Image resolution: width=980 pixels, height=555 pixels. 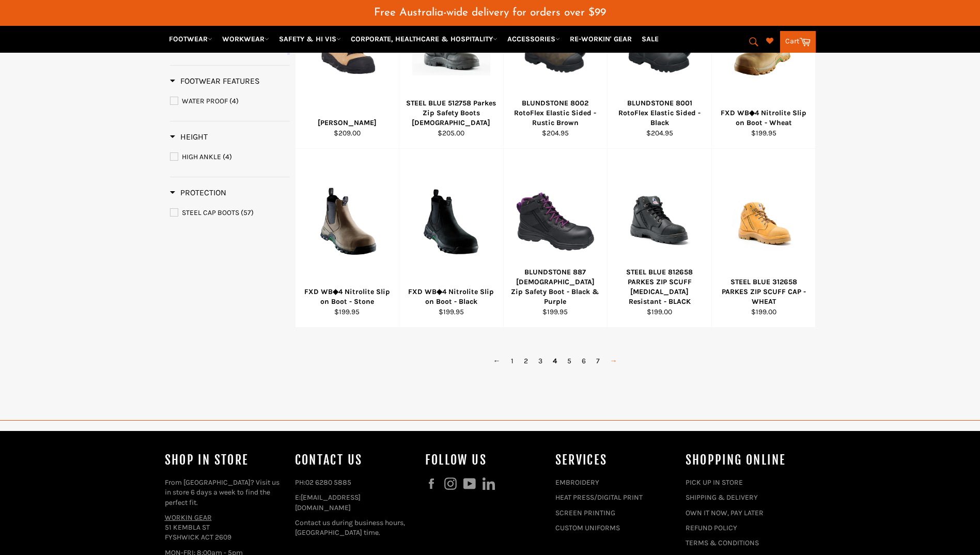 What do you see at coordinates (746, 460) in the screenshot?
I see `h4: SHOPPING ONLINE` at bounding box center [746, 460].